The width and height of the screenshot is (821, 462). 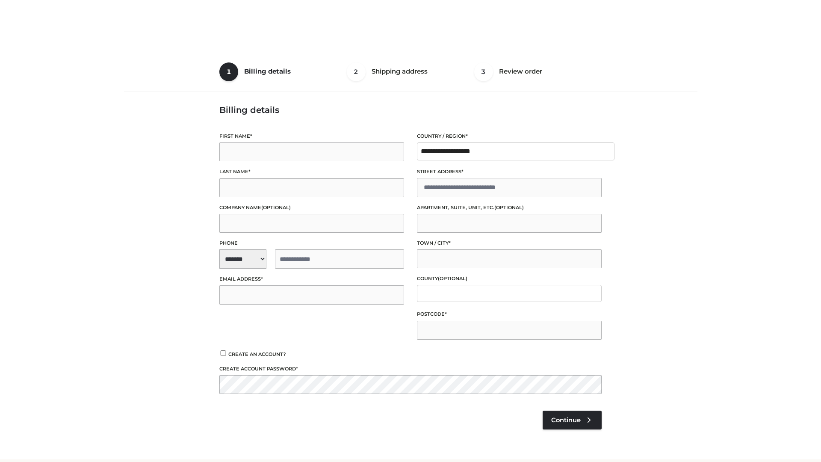 What do you see at coordinates (356, 72) in the screenshot?
I see `span: 2` at bounding box center [356, 72].